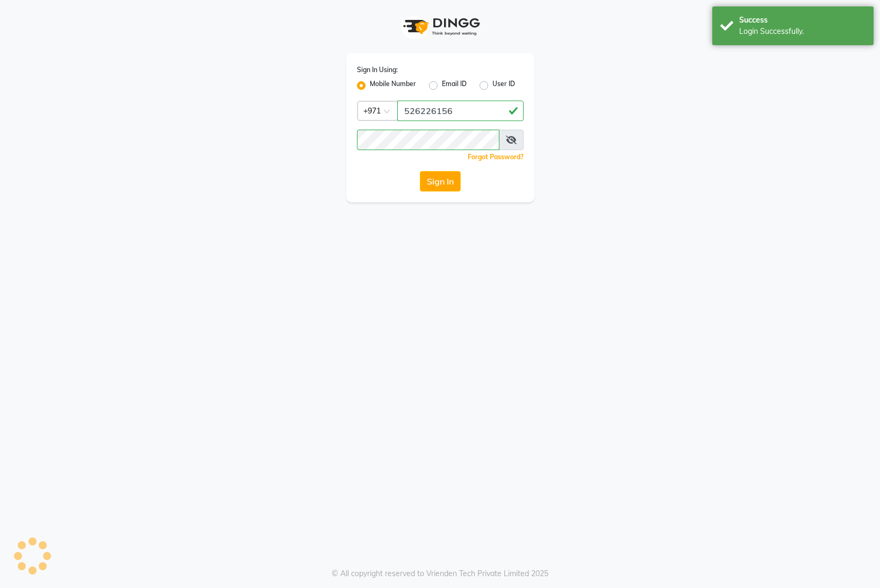  Describe the element at coordinates (377, 70) in the screenshot. I see `label: Sign In Using:` at that location.